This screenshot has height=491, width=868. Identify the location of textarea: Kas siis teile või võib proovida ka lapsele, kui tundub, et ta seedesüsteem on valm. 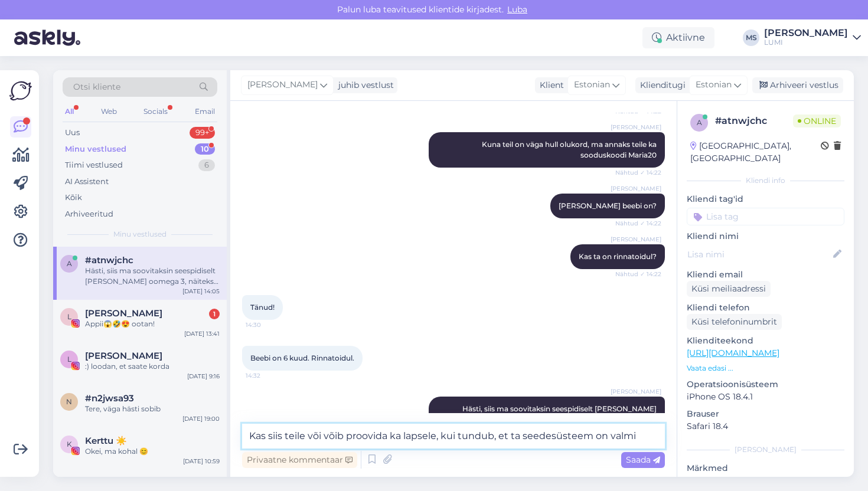
(454, 436).